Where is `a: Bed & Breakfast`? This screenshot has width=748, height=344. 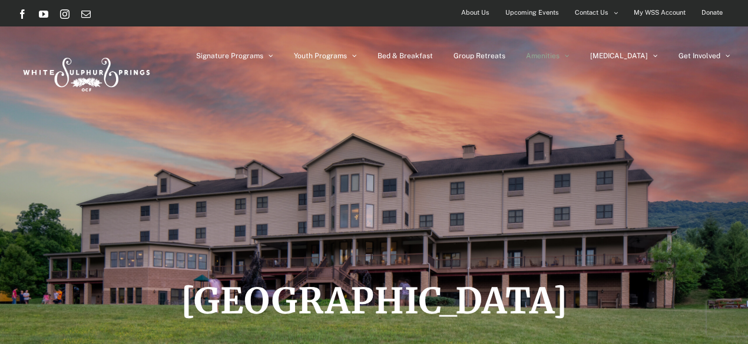 a: Bed & Breakfast is located at coordinates (405, 56).